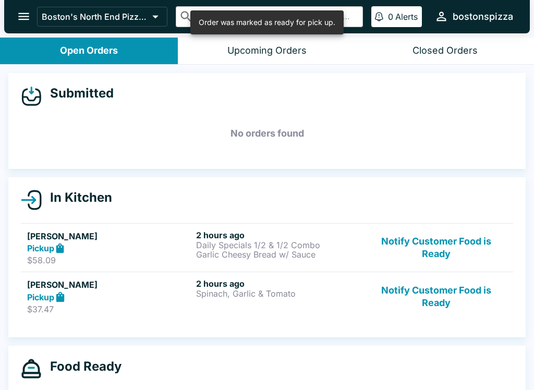 The width and height of the screenshot is (534, 390). What do you see at coordinates (445, 51) in the screenshot?
I see `div: Closed Orders` at bounding box center [445, 51].